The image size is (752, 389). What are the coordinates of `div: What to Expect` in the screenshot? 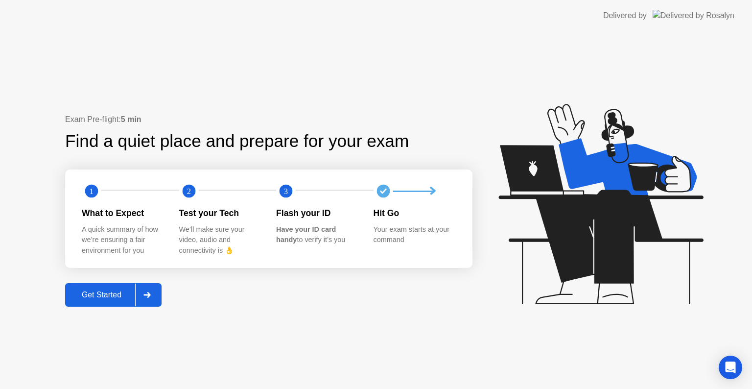 It's located at (122, 213).